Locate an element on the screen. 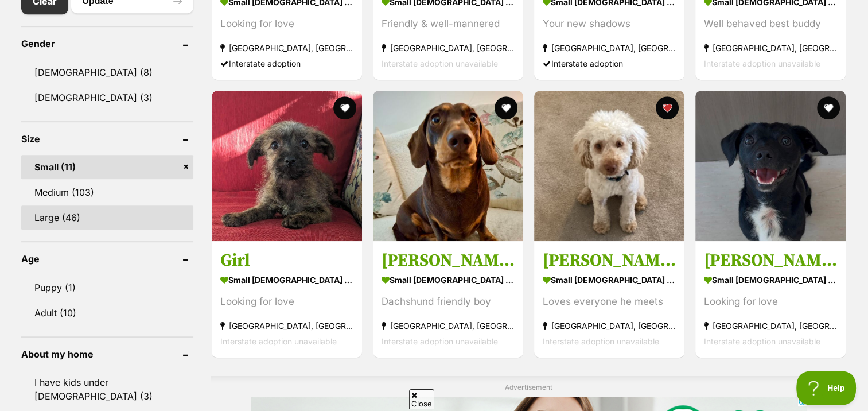  img: Gilbert - Dachshund (Miniature Smooth Haired) Dog is located at coordinates (448, 166).